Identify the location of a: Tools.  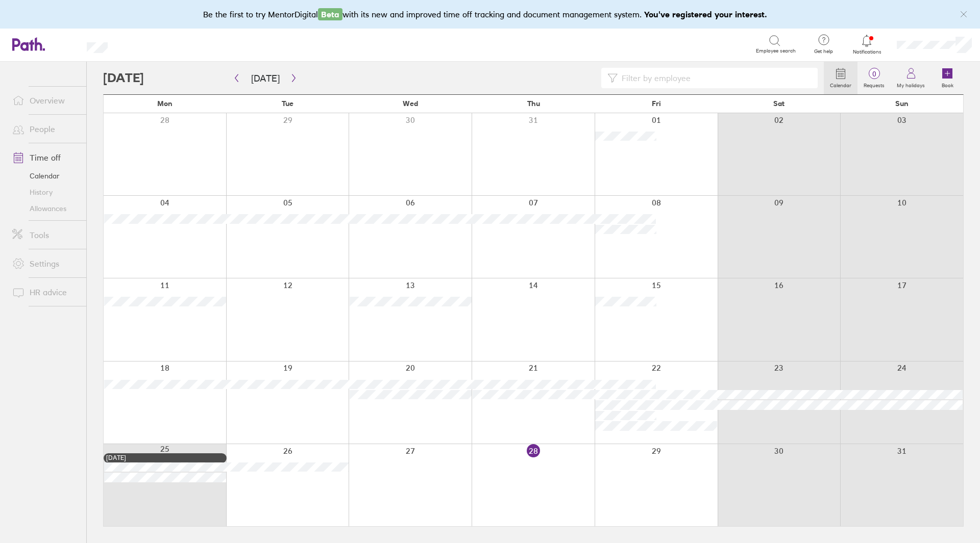
(45, 235).